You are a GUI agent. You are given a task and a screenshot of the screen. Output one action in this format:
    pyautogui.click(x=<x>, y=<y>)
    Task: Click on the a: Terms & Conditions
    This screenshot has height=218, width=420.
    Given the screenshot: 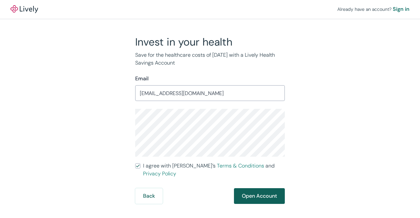 What is the action you would take?
    pyautogui.click(x=241, y=166)
    